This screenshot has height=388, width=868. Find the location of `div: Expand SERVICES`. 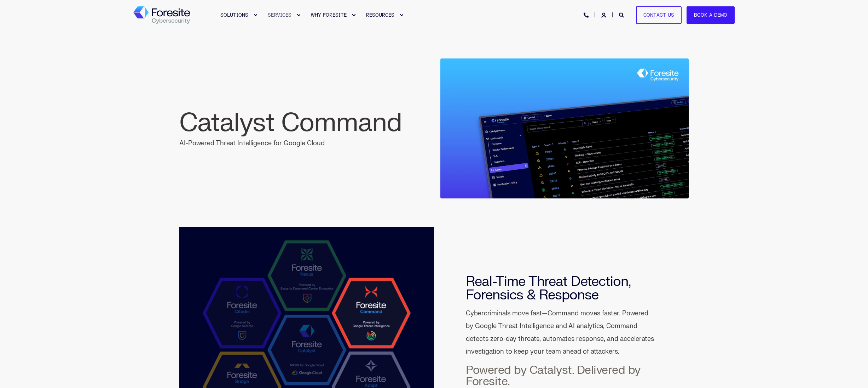

div: Expand SERVICES is located at coordinates (299, 15).